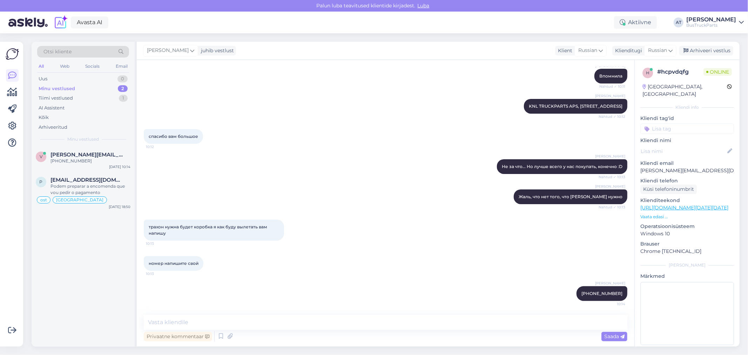 This screenshot has width=748, height=355. I want to click on div: Socials, so click(92, 66).